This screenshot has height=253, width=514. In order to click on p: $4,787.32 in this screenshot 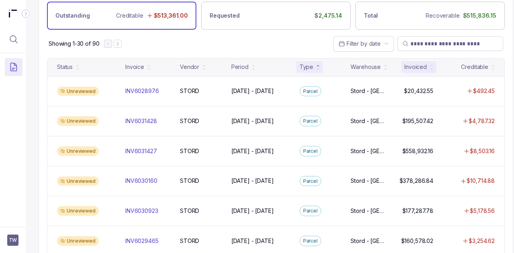, I will do `click(481, 121)`.